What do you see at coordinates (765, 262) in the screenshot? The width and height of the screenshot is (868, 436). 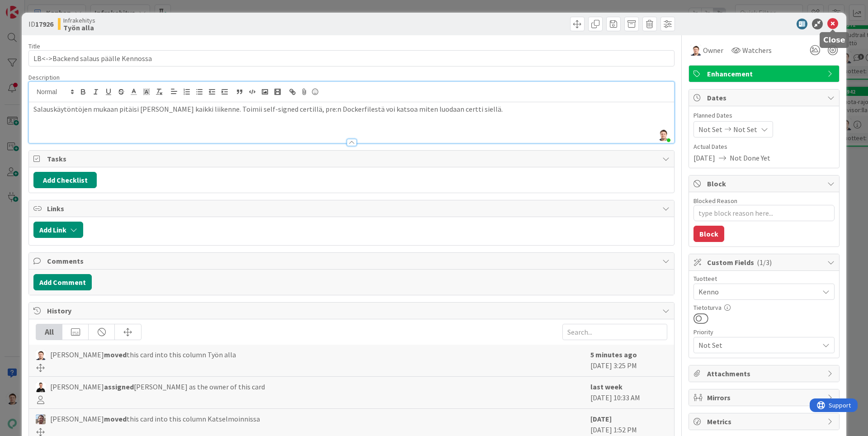 I see `span: Custom Fields` at bounding box center [765, 262].